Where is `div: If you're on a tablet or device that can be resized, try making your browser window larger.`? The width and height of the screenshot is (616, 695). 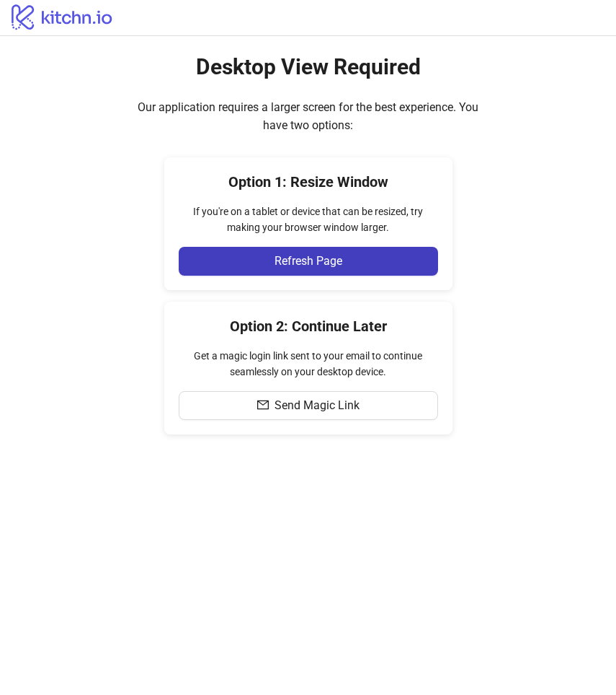
div: If you're on a tablet or device that can be resized, try making your browser window larger. is located at coordinates (308, 219).